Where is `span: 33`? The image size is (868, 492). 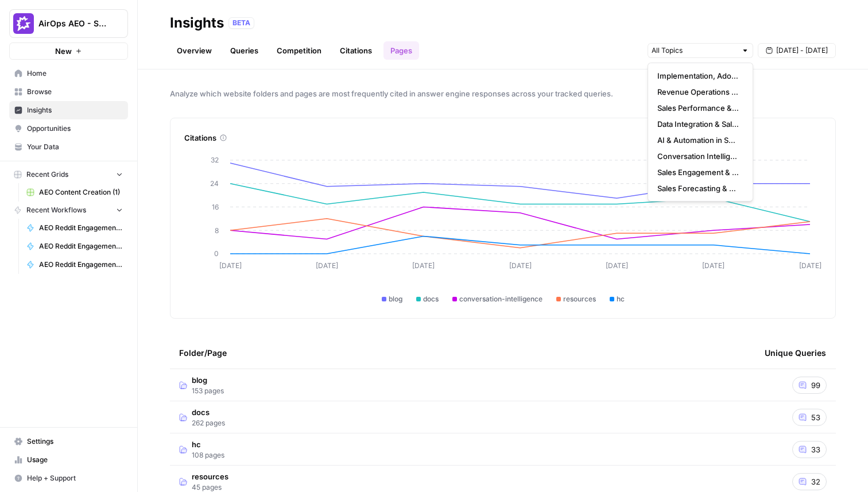 span: 33 is located at coordinates (816, 449).